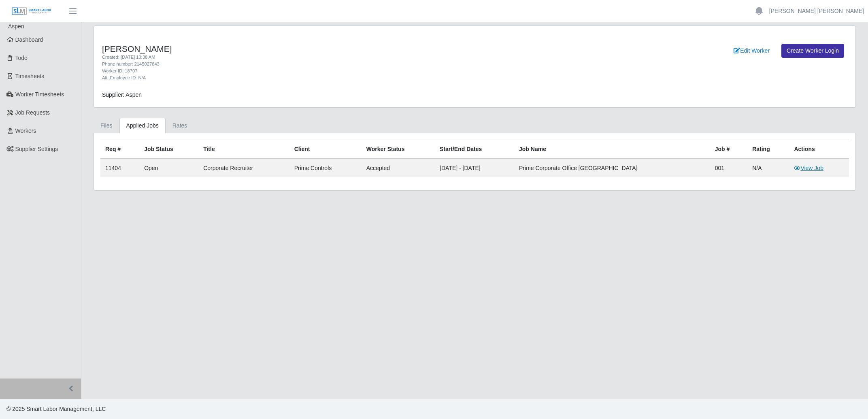  What do you see at coordinates (180, 125) in the screenshot?
I see `a: Rates` at bounding box center [180, 125].